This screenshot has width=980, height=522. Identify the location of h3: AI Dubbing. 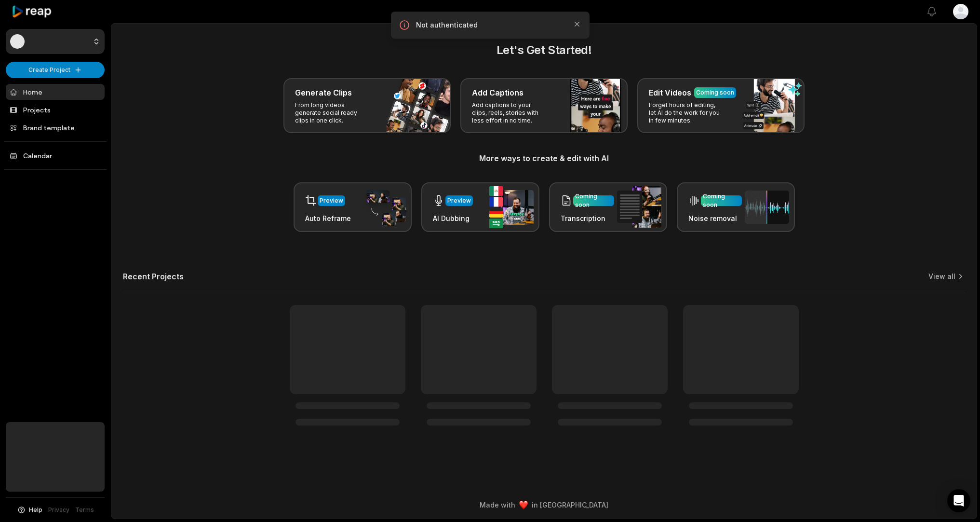
(453, 218).